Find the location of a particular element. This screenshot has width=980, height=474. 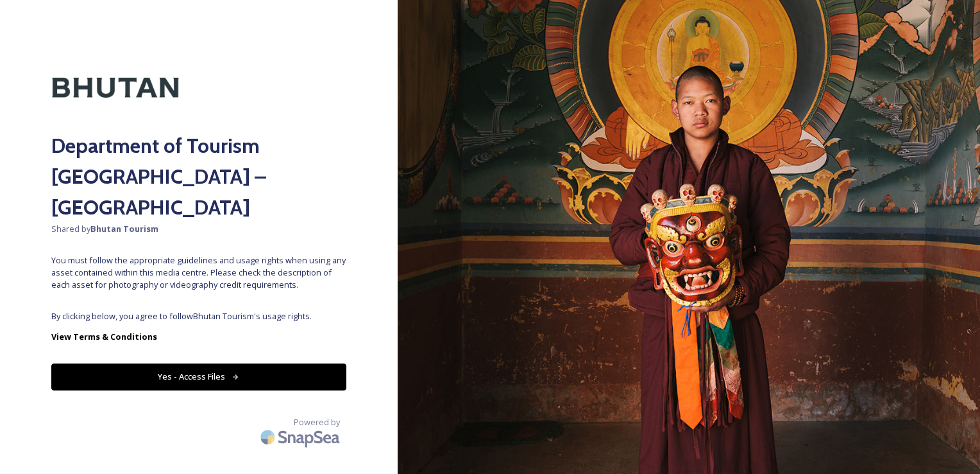

strong: Bhutan Tourism is located at coordinates (124, 229).